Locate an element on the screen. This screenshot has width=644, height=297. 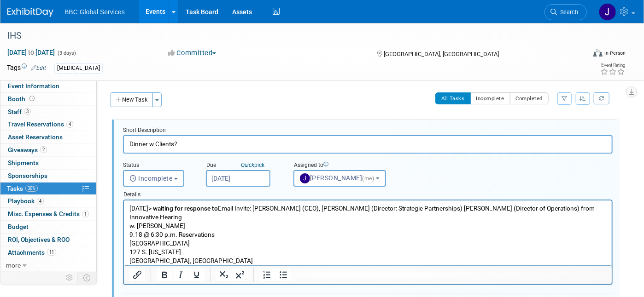
a: Staff3 is located at coordinates (48, 112).